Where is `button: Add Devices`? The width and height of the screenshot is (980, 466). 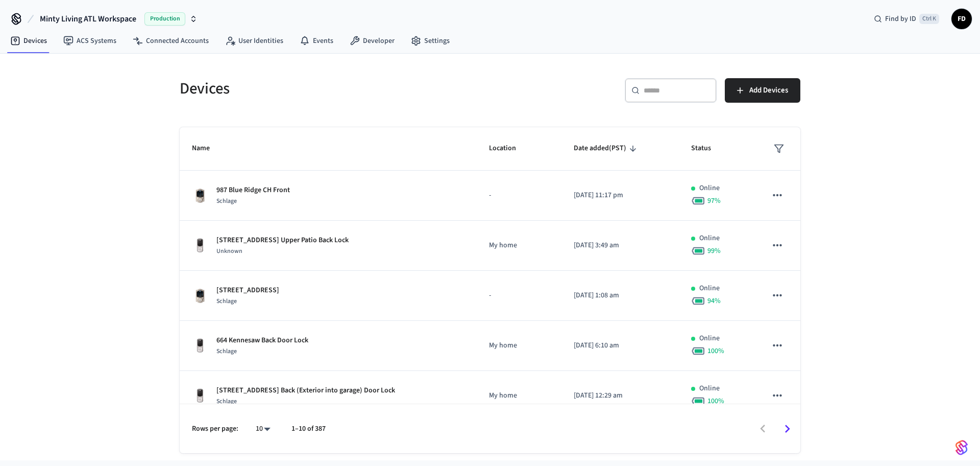 button: Add Devices is located at coordinates (762, 90).